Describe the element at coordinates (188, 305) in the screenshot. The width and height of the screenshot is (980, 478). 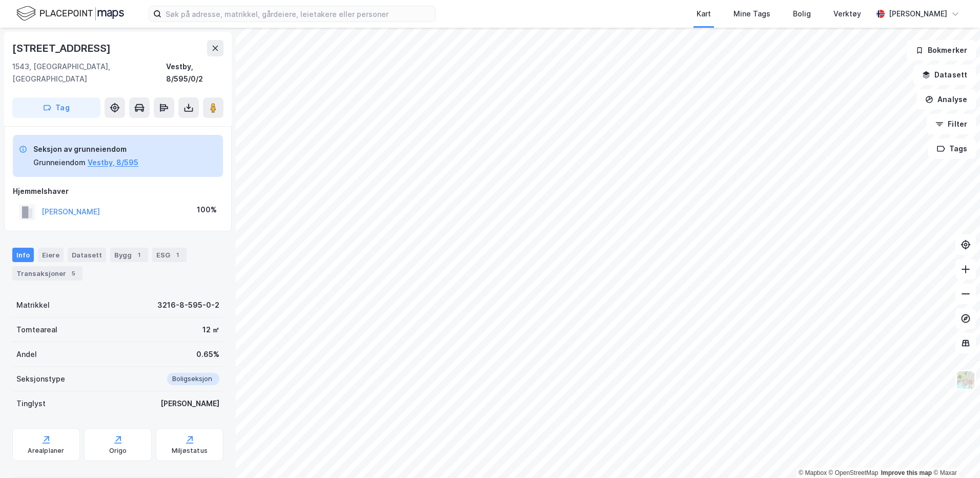
I see `div: 3216-8-595-0-2` at that location.